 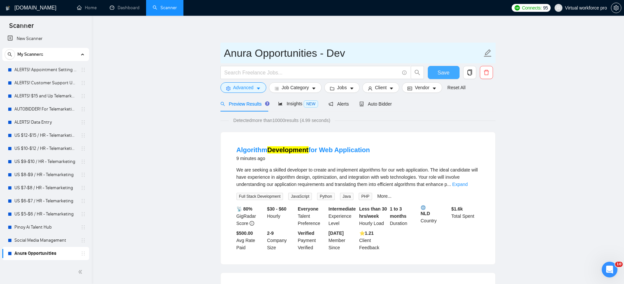 What do you see at coordinates (46, 154) in the screenshot?
I see `li: My Scanners` at bounding box center [46, 154].